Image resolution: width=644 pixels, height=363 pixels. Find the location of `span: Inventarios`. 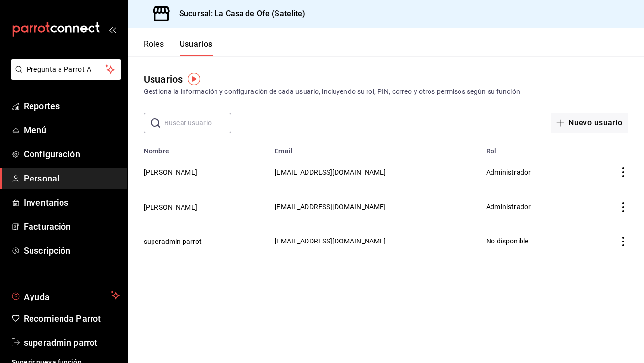

span: Inventarios is located at coordinates (71, 202).